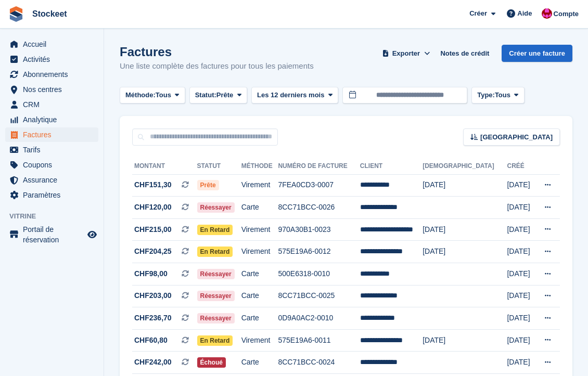 The image size is (588, 376). Describe the element at coordinates (153, 362) in the screenshot. I see `span: CHF242,00` at that location.